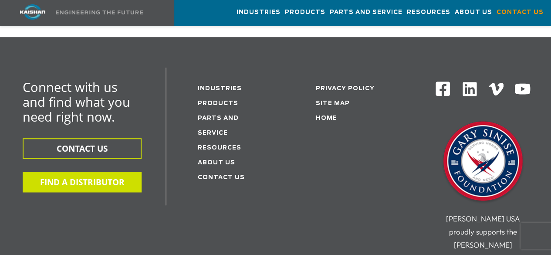 Image resolution: width=551 pixels, height=255 pixels. What do you see at coordinates (82, 148) in the screenshot?
I see `button: CONTACT US` at bounding box center [82, 148].